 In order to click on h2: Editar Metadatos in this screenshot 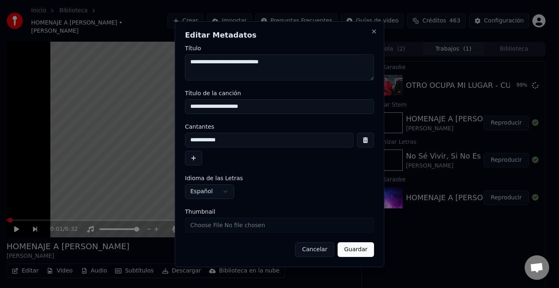, I will do `click(279, 35)`.